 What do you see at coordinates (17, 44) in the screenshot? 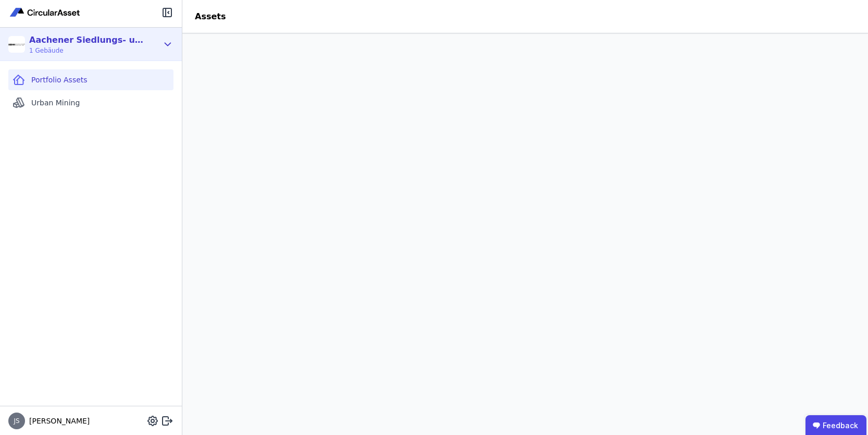
I see `img: Aachener Siedlungs- und Wohnungsgesellschaft mbH` at bounding box center [17, 44].